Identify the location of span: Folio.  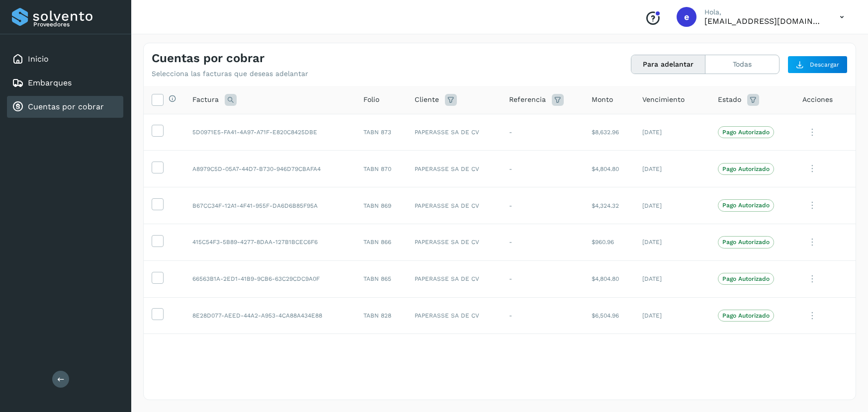
(371, 100).